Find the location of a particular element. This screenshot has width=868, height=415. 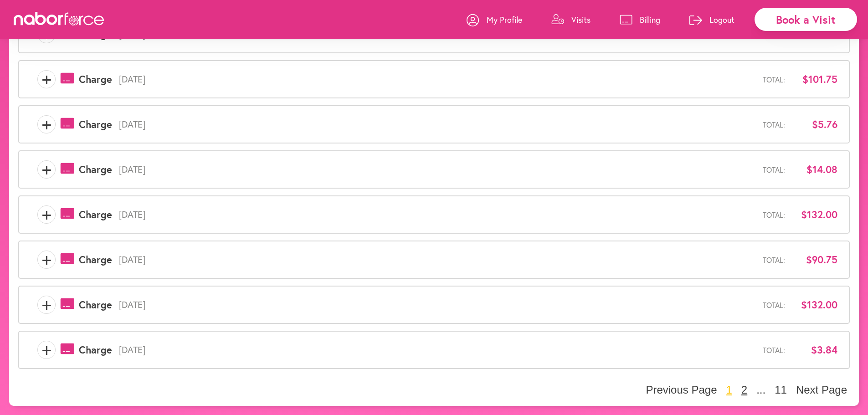

p: My Profile is located at coordinates (504, 19).